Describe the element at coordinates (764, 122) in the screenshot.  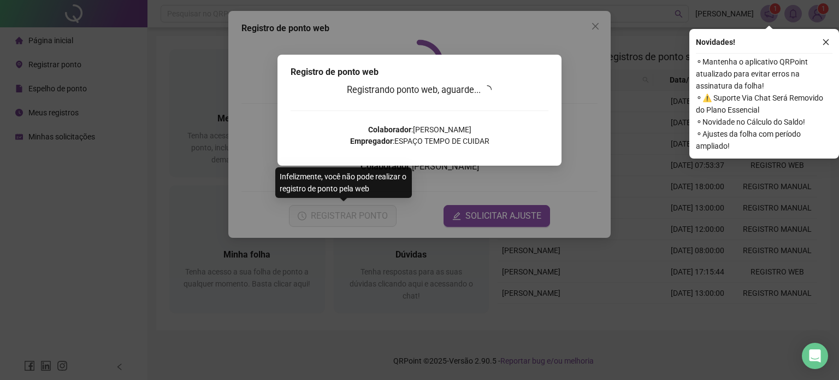
I see `span: ⚬ Novidade no Cálculo do Saldo!` at that location.